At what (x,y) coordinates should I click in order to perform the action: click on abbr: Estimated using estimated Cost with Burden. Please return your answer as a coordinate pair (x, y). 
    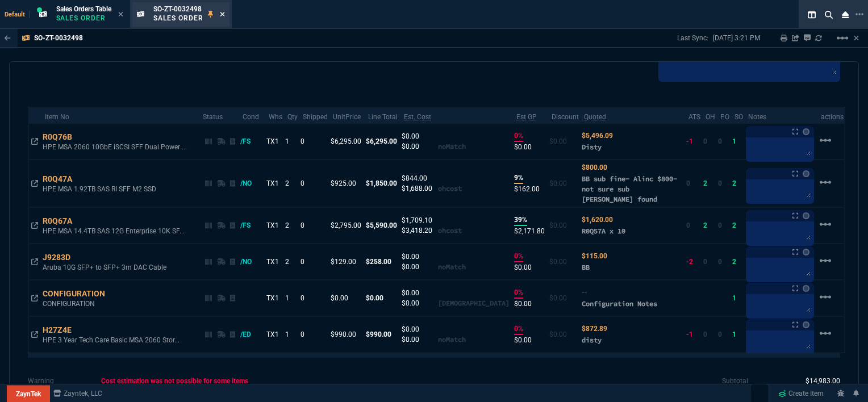
    Looking at the image, I should click on (527, 117).